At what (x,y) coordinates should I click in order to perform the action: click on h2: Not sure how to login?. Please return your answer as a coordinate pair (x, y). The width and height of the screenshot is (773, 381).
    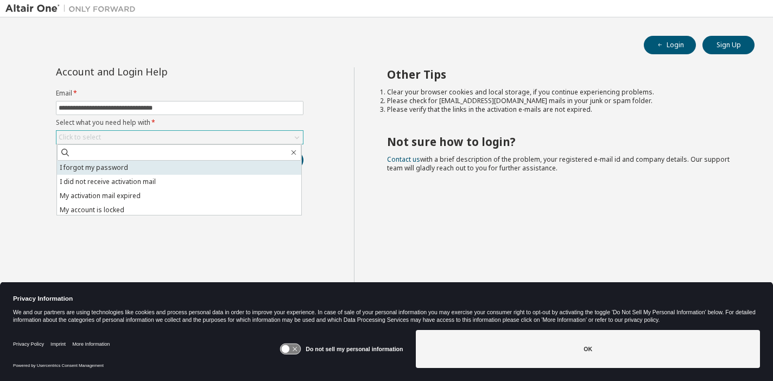
    Looking at the image, I should click on (561, 142).